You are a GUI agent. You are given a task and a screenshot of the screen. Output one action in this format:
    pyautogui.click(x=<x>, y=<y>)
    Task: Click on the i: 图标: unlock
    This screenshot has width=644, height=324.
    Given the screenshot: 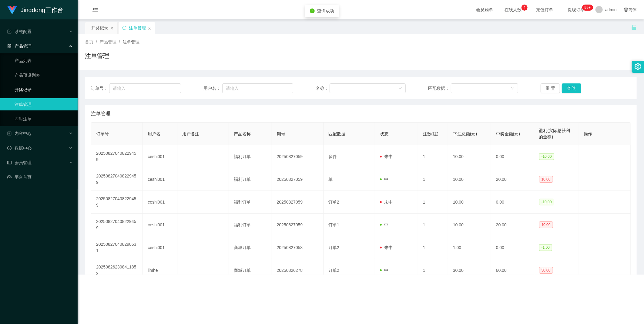 What is the action you would take?
    pyautogui.click(x=634, y=27)
    